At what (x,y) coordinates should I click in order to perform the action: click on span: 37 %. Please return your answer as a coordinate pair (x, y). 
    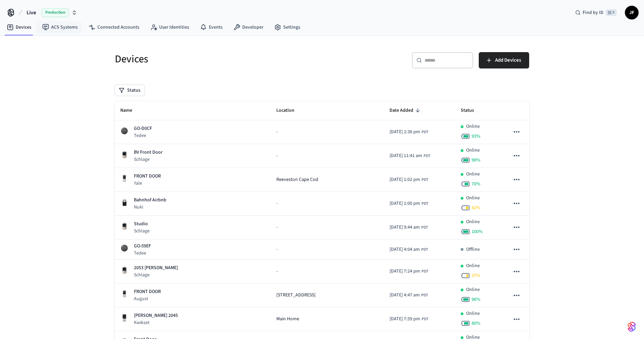
    Looking at the image, I should click on (476, 276).